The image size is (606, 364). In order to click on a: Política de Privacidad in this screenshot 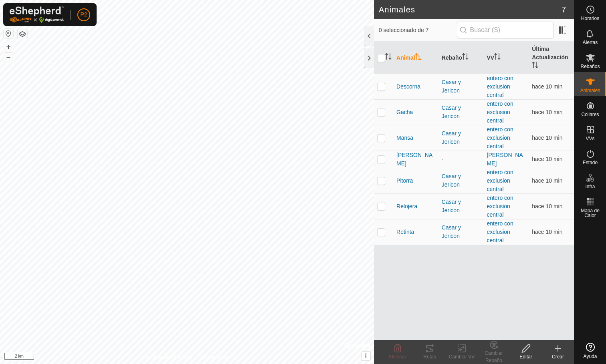, I will do `click(168, 358)`.